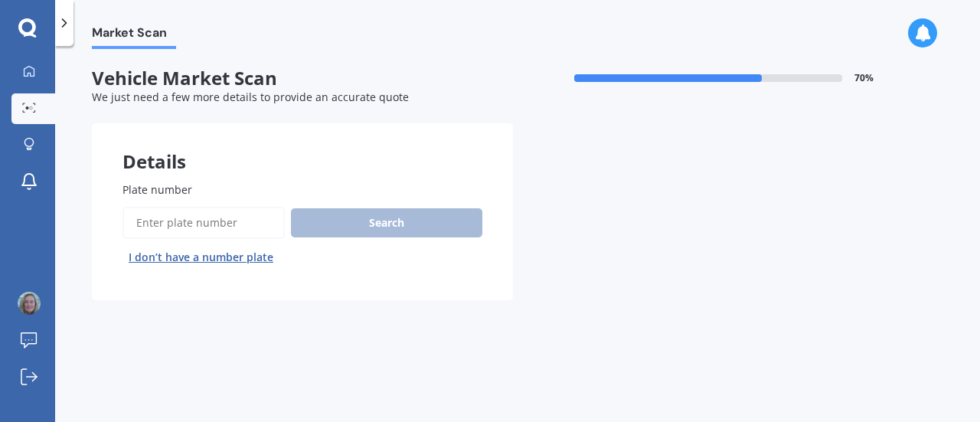 This screenshot has height=422, width=980. What do you see at coordinates (200, 258) in the screenshot?
I see `button: I don’t have a number plate` at bounding box center [200, 258].